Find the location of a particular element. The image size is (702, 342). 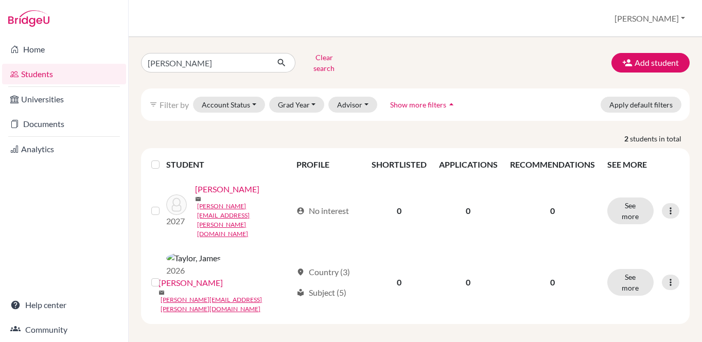

th: PROFILE is located at coordinates (327, 165).